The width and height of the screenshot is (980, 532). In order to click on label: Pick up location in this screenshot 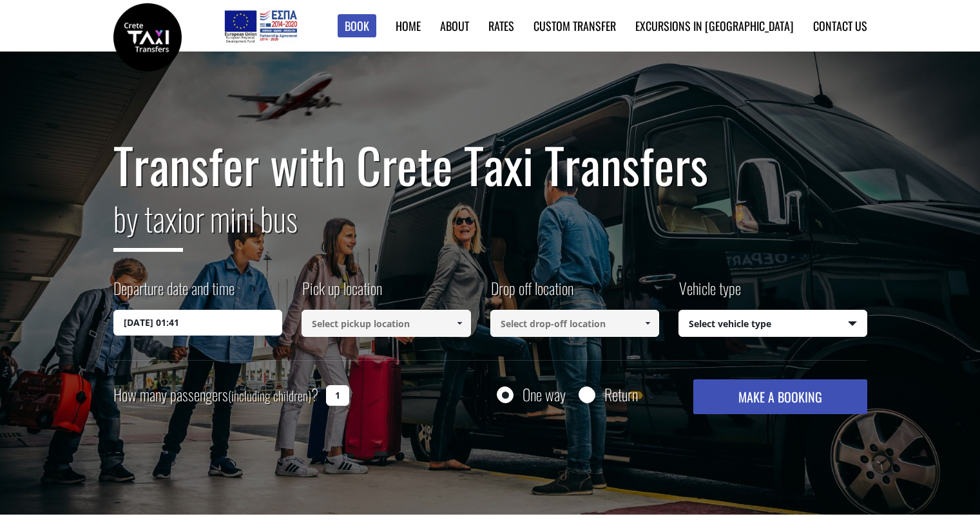, I will do `click(342, 293)`.